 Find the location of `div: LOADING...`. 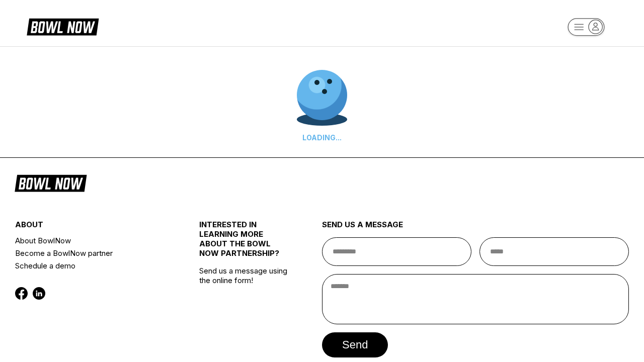

div: LOADING... is located at coordinates (322, 137).